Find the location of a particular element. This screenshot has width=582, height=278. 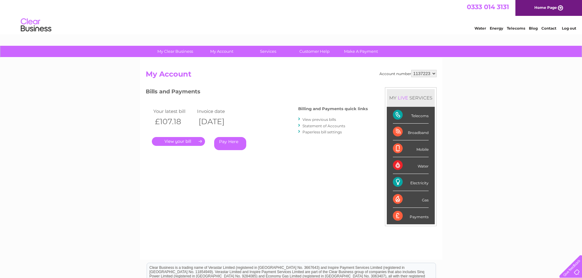

a: Energy is located at coordinates (497, 28).